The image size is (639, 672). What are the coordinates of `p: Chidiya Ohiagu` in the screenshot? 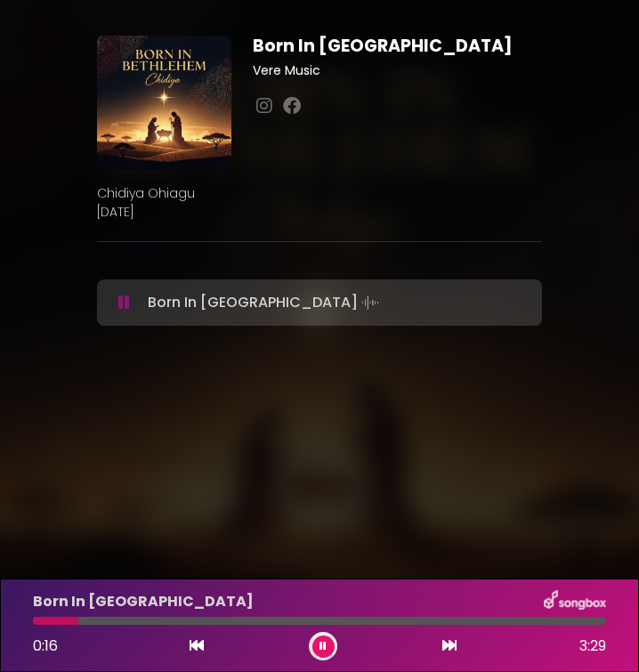 It's located at (320, 193).